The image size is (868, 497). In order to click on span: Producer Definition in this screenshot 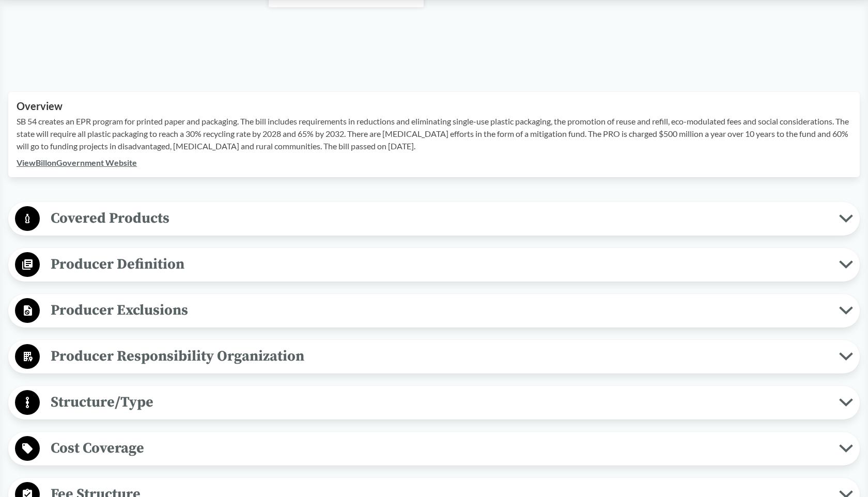, I will do `click(439, 264)`.